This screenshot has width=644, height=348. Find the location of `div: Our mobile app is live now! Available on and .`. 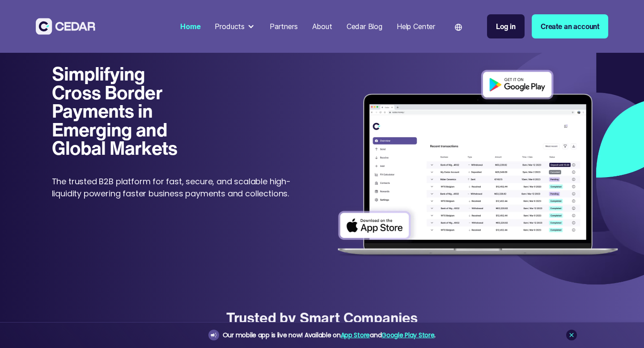

div: Our mobile app is live now! Available on and . is located at coordinates (329, 335).